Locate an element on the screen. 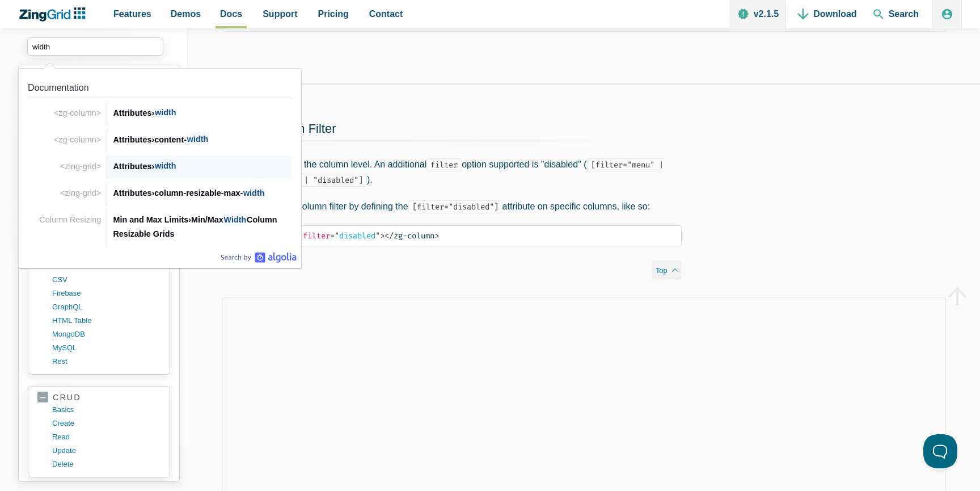  code: [filter="disabled"] is located at coordinates (455, 206).